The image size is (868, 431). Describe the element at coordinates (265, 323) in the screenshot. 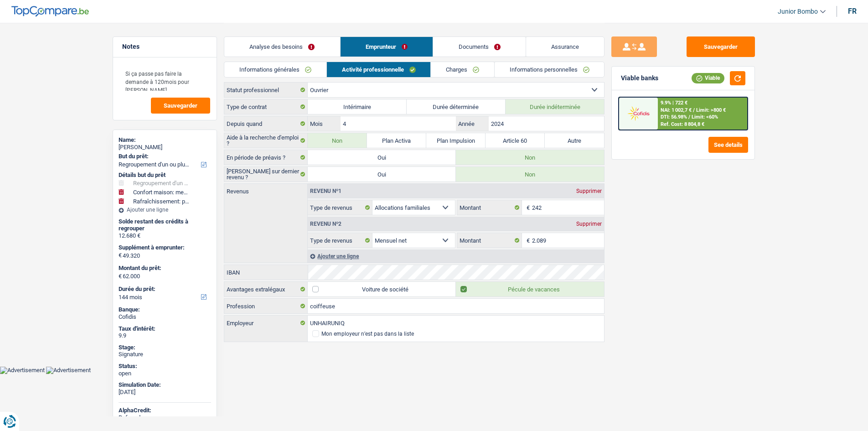

I see `label: Employeur` at that location.